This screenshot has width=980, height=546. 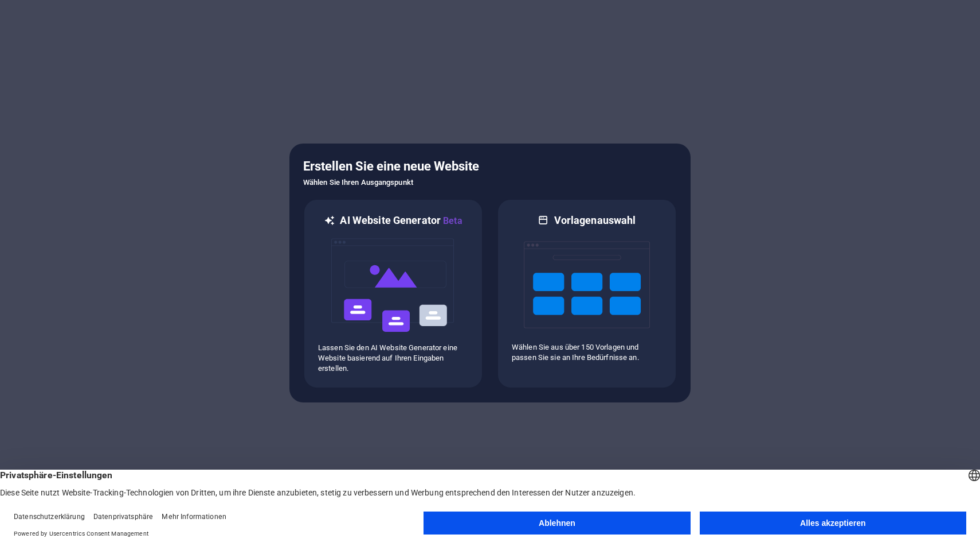 I want to click on div: VorlagenauswahlWählen Sie aus über 150 Vorlagen und passen Sie sie an Ihre Bedürfnisse an., so click(x=587, y=293).